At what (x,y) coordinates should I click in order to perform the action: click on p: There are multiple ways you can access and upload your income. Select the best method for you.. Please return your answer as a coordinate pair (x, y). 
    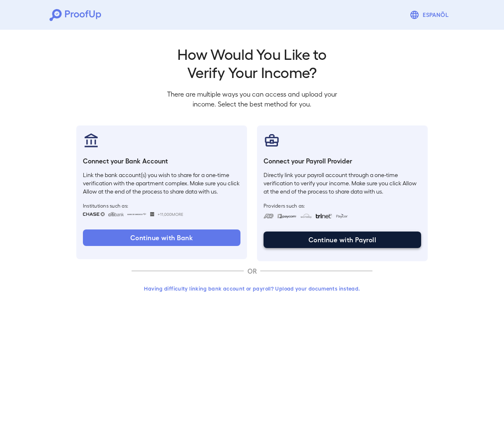
    Looking at the image, I should click on (252, 99).